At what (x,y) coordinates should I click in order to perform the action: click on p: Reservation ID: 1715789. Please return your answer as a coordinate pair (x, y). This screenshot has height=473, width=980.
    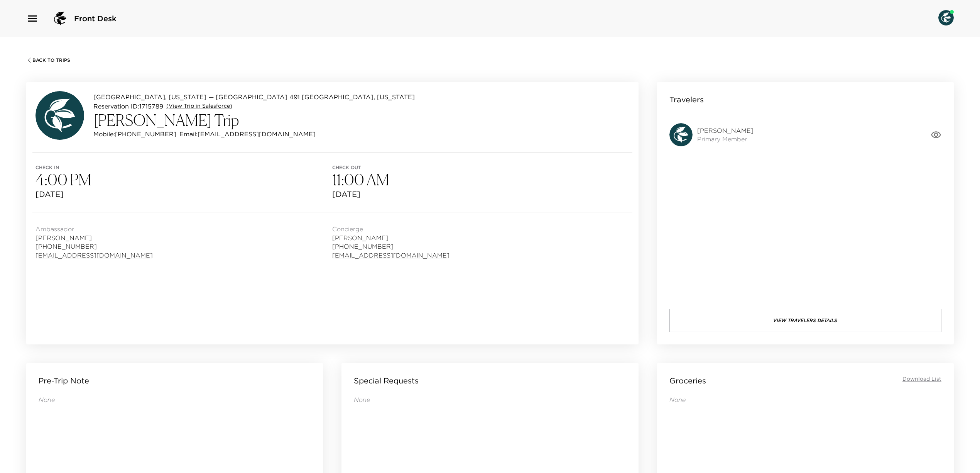
    Looking at the image, I should click on (128, 106).